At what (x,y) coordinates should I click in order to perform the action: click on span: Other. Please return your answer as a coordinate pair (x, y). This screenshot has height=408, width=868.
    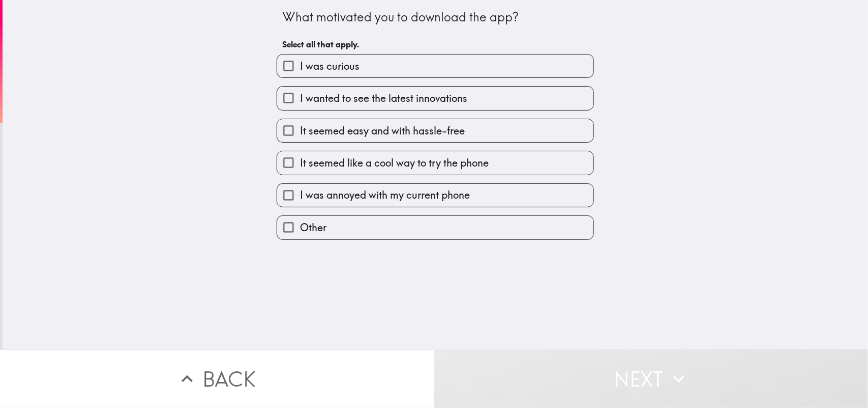
    Looking at the image, I should click on (313, 228).